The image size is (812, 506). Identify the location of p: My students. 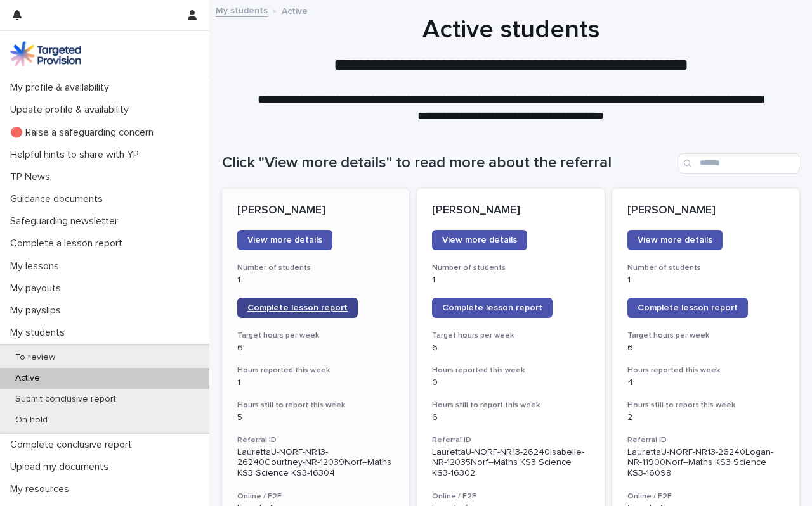
(40, 333).